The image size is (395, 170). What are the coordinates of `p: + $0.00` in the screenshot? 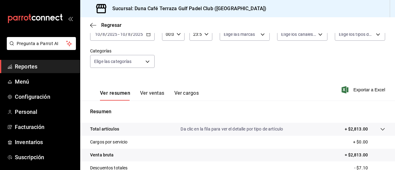 It's located at (369, 142).